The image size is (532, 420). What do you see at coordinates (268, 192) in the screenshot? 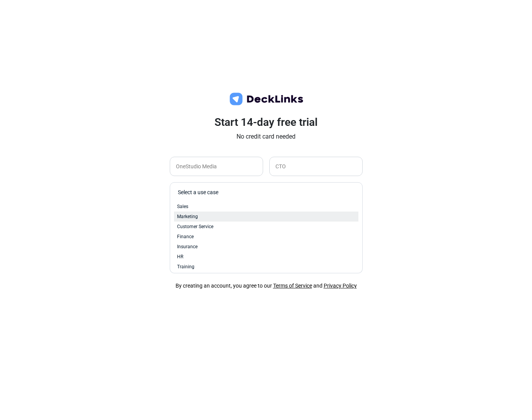
I see `div: Select a use case` at bounding box center [268, 192].